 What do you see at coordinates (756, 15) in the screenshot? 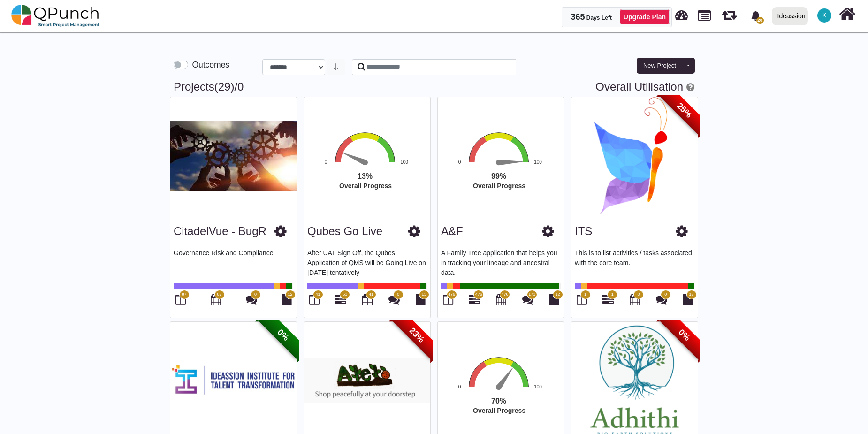
I see `a: bell fill20` at bounding box center [756, 15].